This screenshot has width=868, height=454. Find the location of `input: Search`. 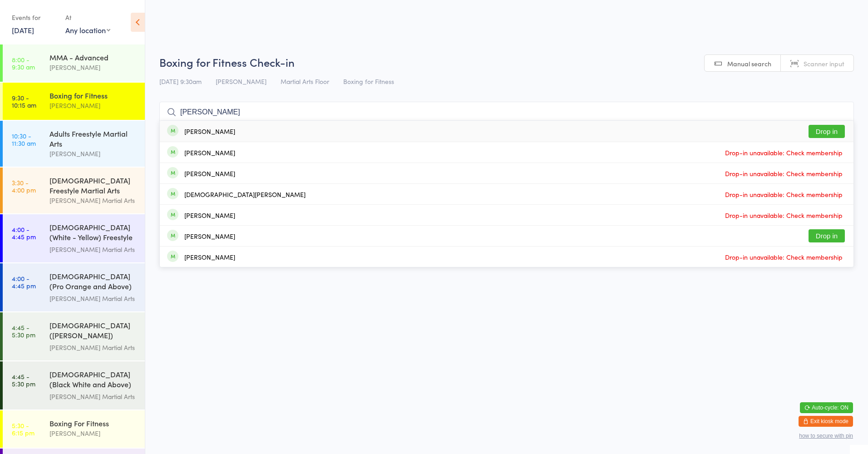

input: Search is located at coordinates (507, 112).